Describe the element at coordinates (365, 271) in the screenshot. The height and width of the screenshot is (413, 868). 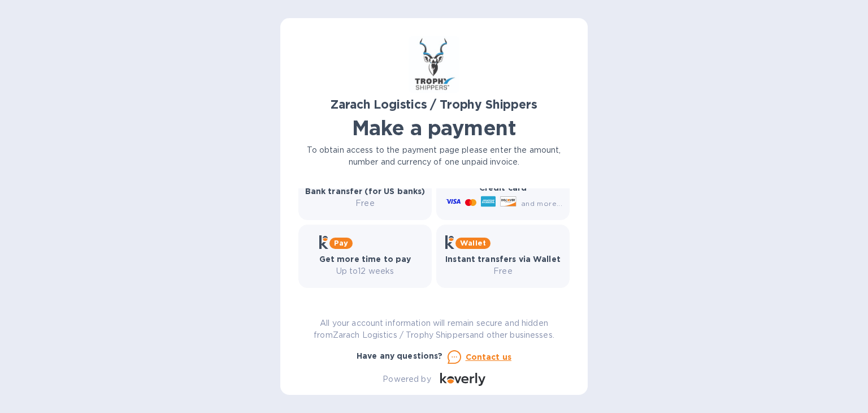
I see `p: Up to 12 weeks` at that location.